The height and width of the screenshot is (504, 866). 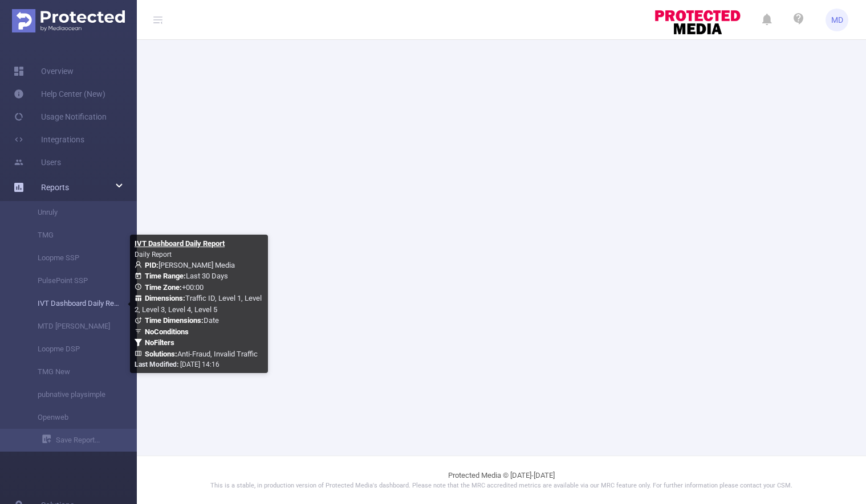 I want to click on a: PulsePoint SSP, so click(x=73, y=281).